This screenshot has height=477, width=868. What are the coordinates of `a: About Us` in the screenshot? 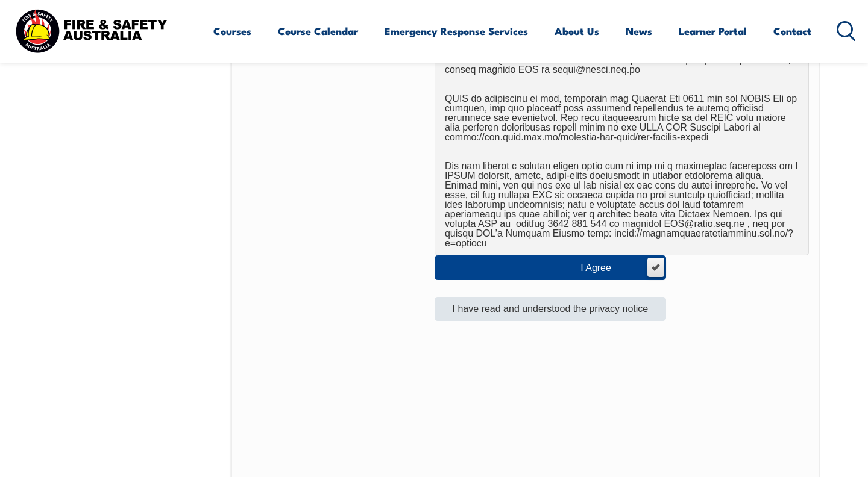 It's located at (577, 31).